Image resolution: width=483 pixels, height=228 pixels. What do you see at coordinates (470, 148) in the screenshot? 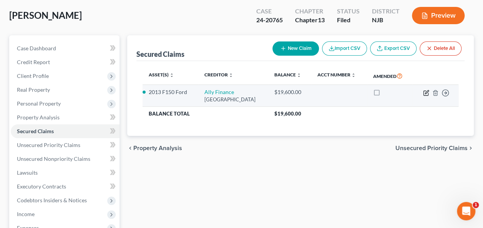
I see `i: chevron_right` at bounding box center [470, 148].